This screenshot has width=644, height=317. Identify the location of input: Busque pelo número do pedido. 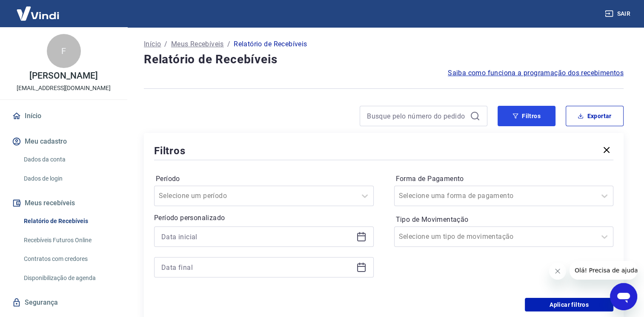
(416, 116).